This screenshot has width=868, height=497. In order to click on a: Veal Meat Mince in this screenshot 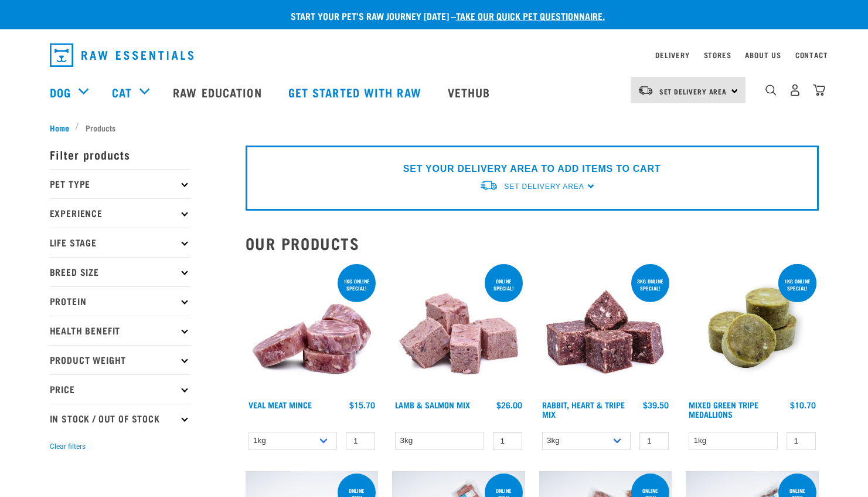, I will do `click(280, 404)`.